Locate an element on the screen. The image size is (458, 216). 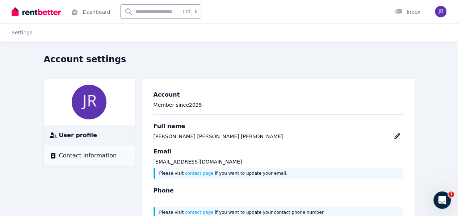
p: Member since 2025 is located at coordinates (278, 105).